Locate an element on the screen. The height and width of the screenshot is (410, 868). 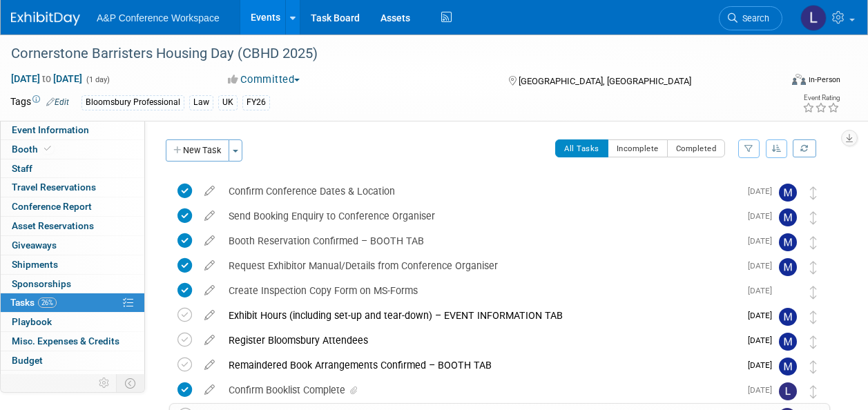
span: 26% is located at coordinates (47, 303).